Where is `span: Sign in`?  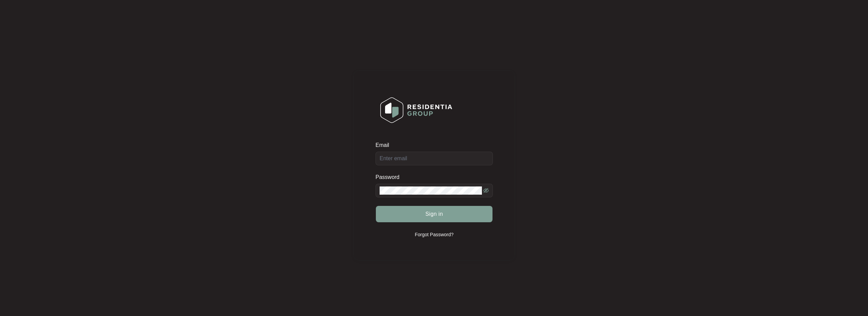 span: Sign in is located at coordinates (434, 214).